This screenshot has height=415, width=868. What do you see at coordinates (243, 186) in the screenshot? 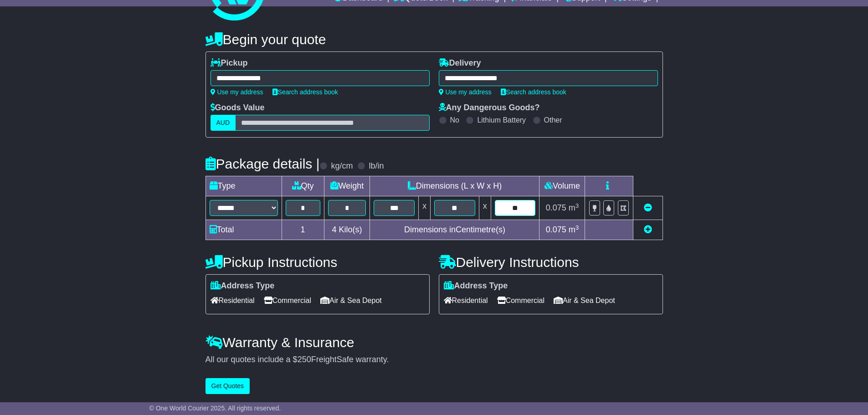
I see `td: Type` at bounding box center [243, 186].